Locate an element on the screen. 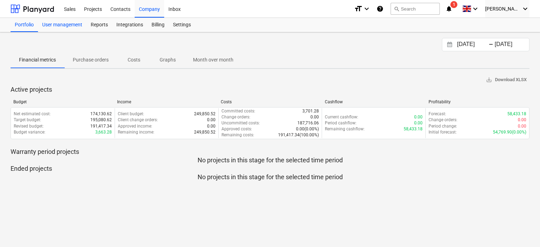  p: Revised budget : is located at coordinates (28, 126).